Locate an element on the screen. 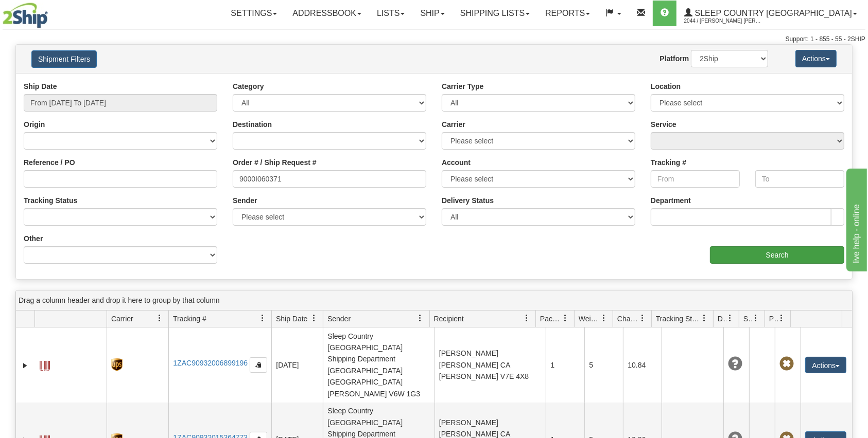 The width and height of the screenshot is (868, 438). a: Pickup Status filter column settings is located at coordinates (782, 318).